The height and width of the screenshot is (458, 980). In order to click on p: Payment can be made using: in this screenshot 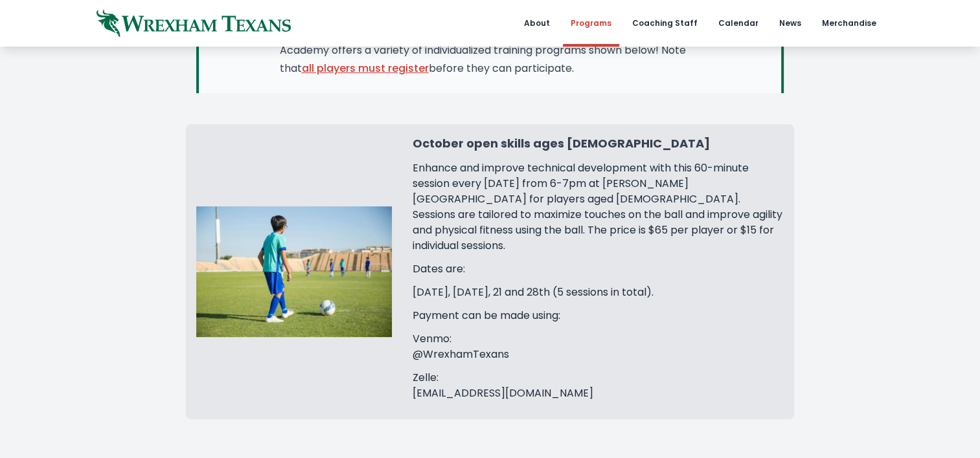, I will do `click(598, 316)`.